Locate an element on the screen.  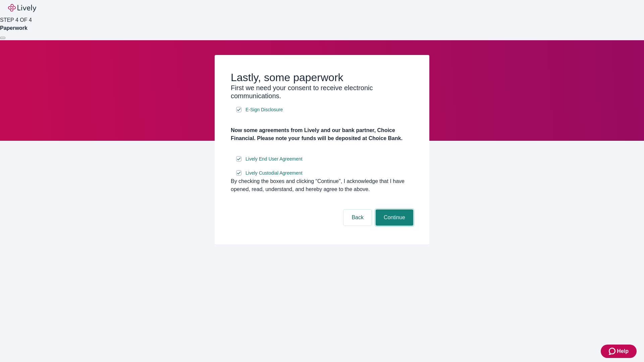
svg: Zendesk support icon is located at coordinates (613, 351).